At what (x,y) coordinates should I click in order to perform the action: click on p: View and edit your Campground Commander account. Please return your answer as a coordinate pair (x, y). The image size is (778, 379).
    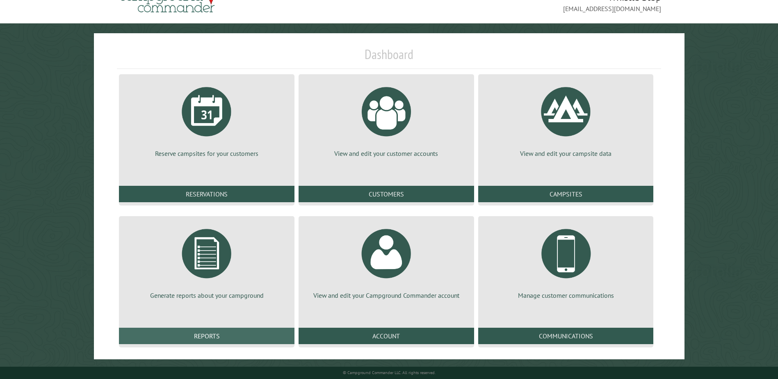
    Looking at the image, I should click on (386, 295).